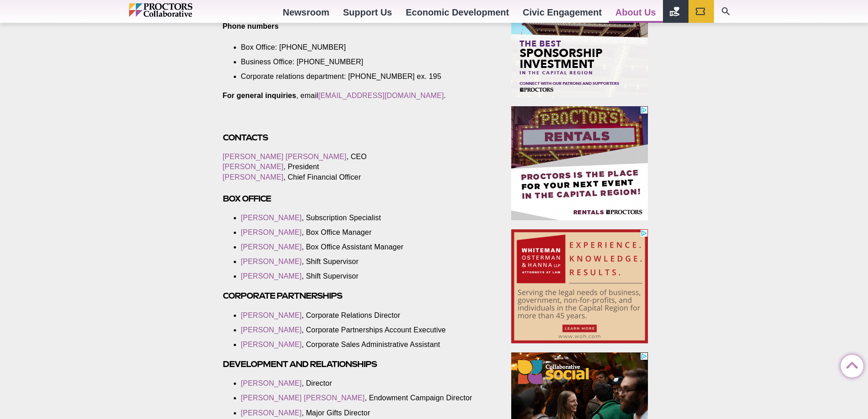  Describe the element at coordinates (357, 199) in the screenshot. I see `h3: Box Office` at that location.